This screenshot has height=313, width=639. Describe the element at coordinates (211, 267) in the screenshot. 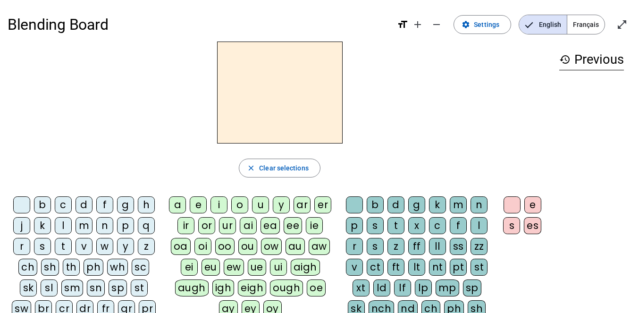

I see `div: eu` at that location.